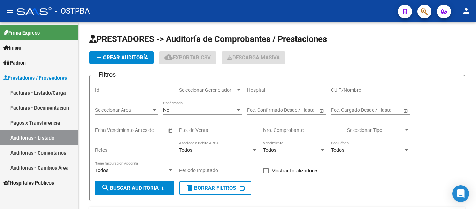  What do you see at coordinates (187, 57) in the screenshot?
I see `span: Exportar CSV` at bounding box center [187, 57].